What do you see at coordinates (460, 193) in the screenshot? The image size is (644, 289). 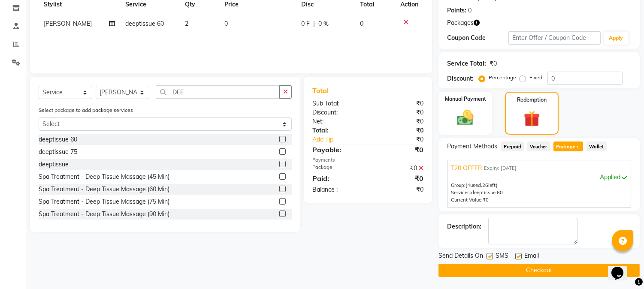 I see `span: Services:` at bounding box center [460, 193].